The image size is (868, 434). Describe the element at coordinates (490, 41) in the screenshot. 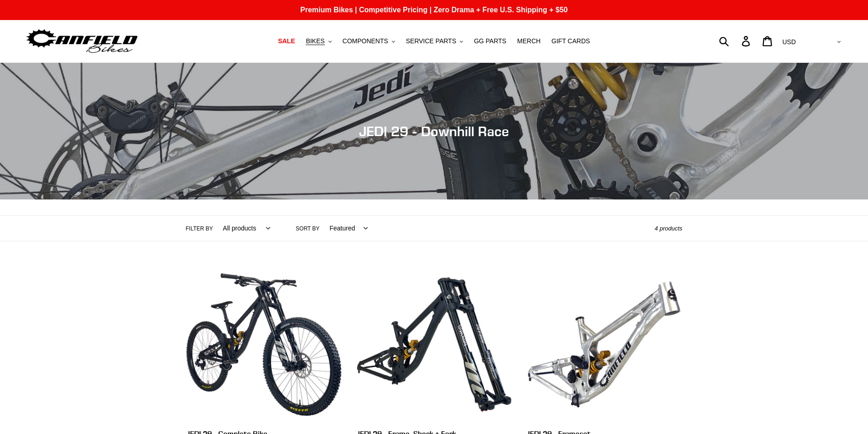

I see `span: GG PARTS` at that location.